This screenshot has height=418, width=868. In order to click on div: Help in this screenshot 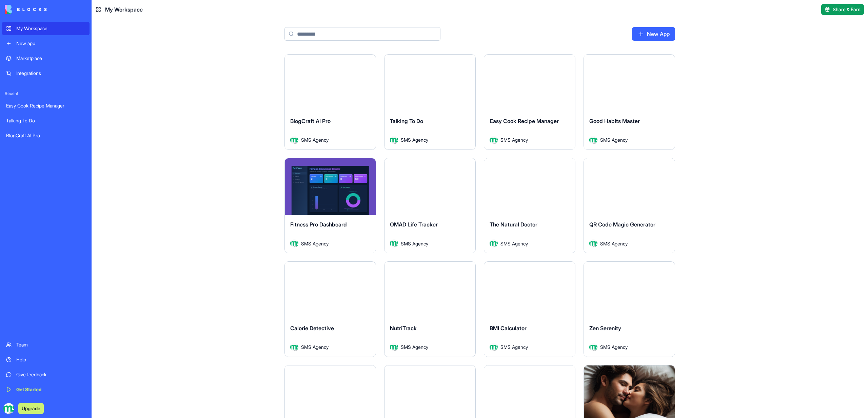, I will do `click(51, 360)`.